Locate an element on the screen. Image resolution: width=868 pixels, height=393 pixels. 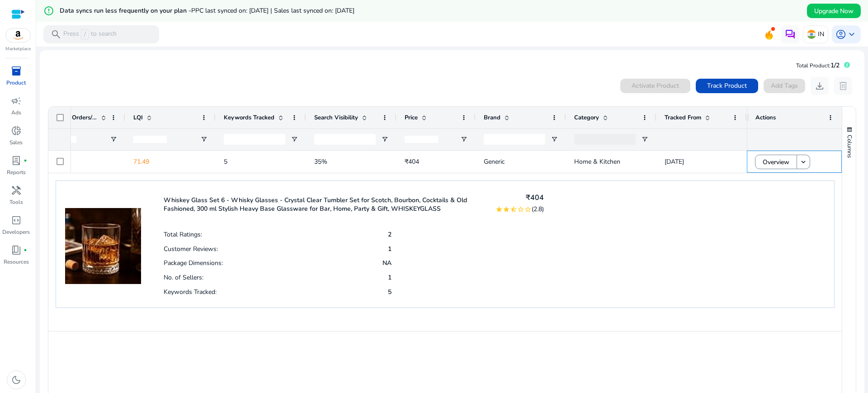
button: download is located at coordinates (819, 86).